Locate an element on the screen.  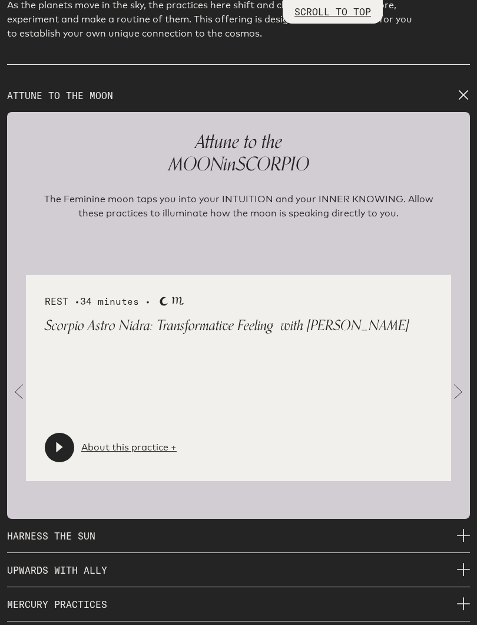
div: UPWARDS WITH ALLY is located at coordinates (239, 570).